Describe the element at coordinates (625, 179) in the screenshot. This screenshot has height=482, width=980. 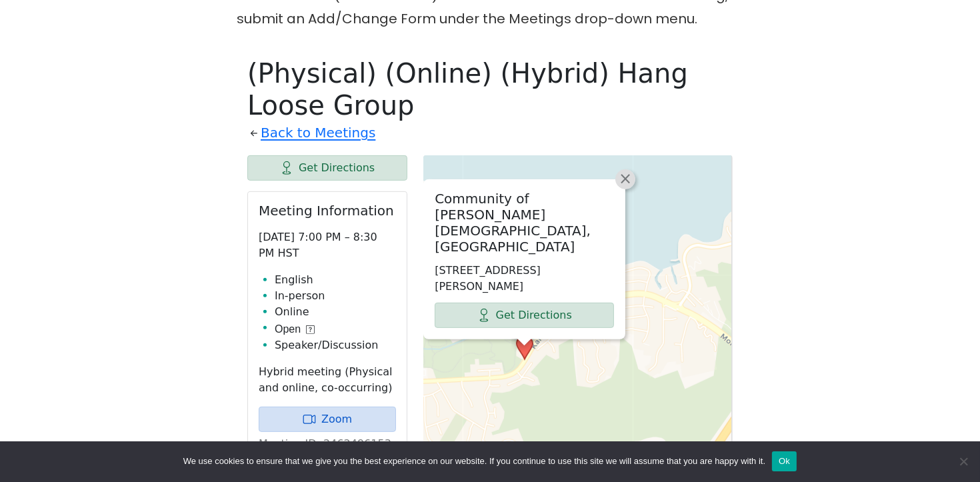
I see `a: Close popup` at that location.